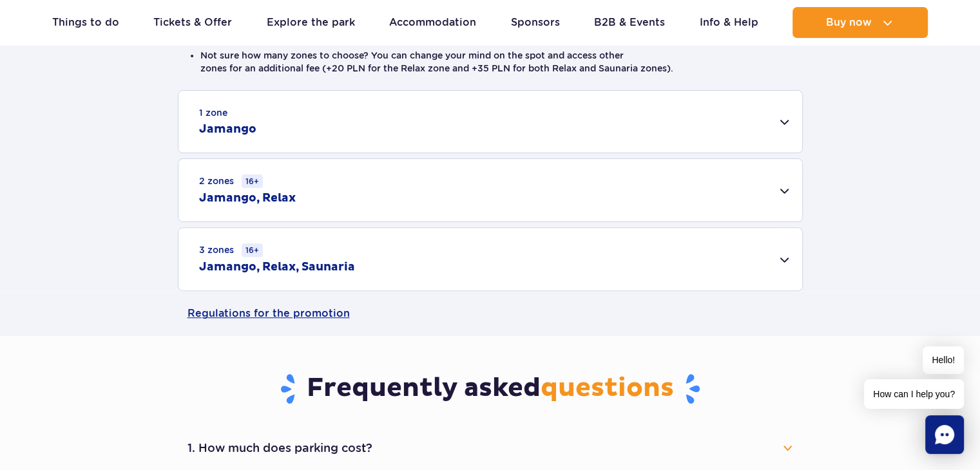  I want to click on a: Explore the park, so click(311, 22).